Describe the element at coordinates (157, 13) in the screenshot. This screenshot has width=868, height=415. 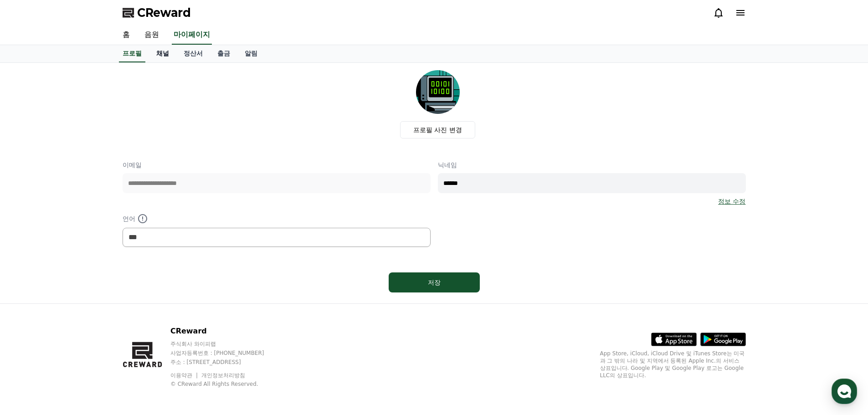
I see `a: CReward` at that location.